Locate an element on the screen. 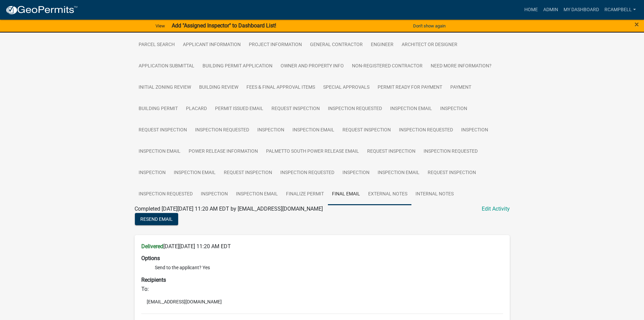 This screenshot has width=644, height=320. a: Home is located at coordinates (531, 10).